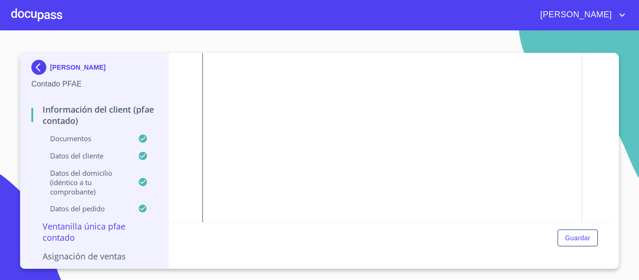 The width and height of the screenshot is (639, 280). What do you see at coordinates (85, 208) in the screenshot?
I see `p: Datos del pedido` at bounding box center [85, 208].